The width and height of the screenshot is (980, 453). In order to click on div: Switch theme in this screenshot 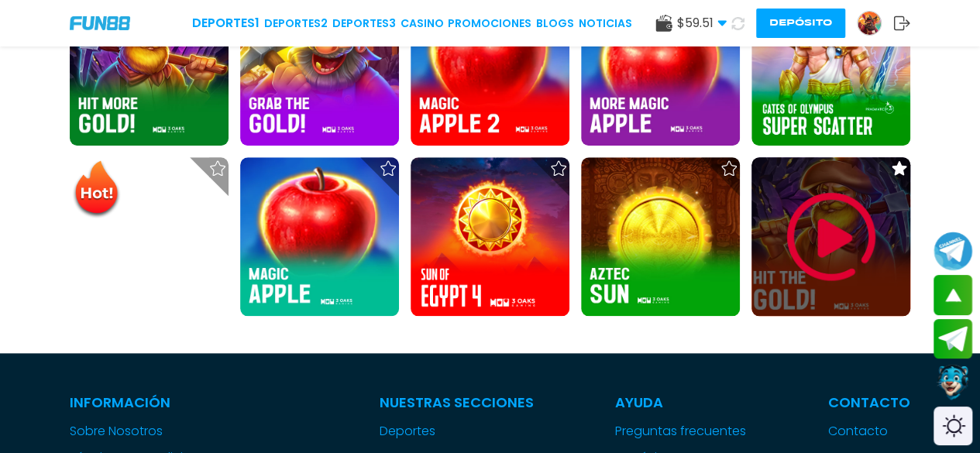, I will do `click(953, 426)`.